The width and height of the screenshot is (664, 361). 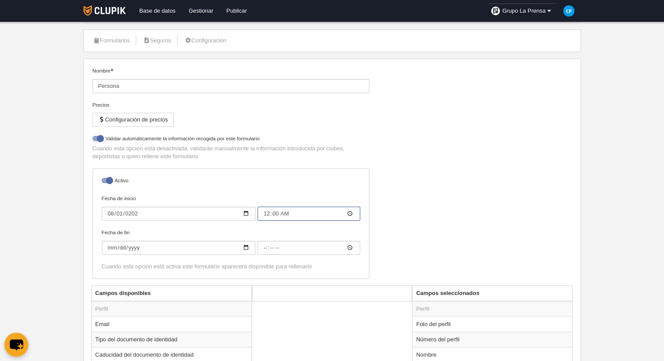 What do you see at coordinates (231, 266) in the screenshot?
I see `div: Cuando esta opción está activa este formulario aparecerá disponible para rellenarlo` at bounding box center [231, 266].